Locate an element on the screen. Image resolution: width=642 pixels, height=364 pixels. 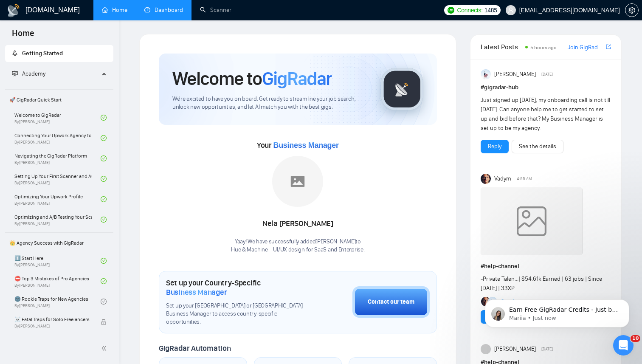
span: Home is located at coordinates (23, 36).